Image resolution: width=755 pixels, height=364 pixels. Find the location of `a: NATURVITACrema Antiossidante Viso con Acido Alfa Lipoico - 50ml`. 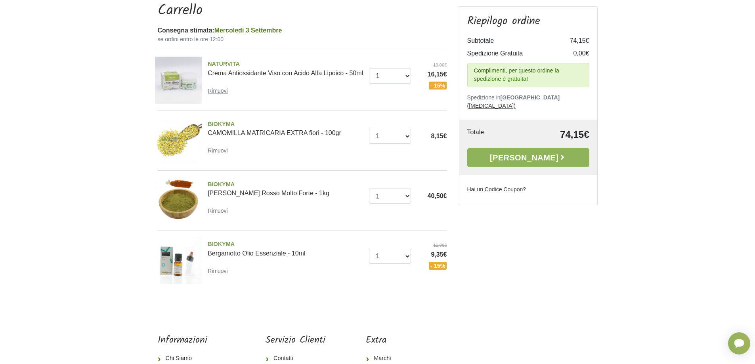

a: NATURVITACrema Antiossidante Viso con Acido Alfa Lipoico - 50ml is located at coordinates (285, 68).